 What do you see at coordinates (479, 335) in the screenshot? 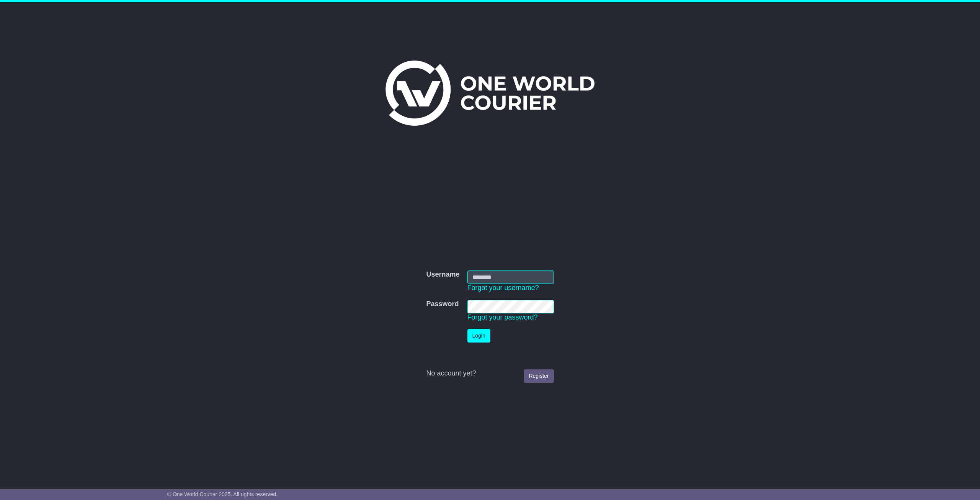
I see `button: Login` at bounding box center [479, 335].